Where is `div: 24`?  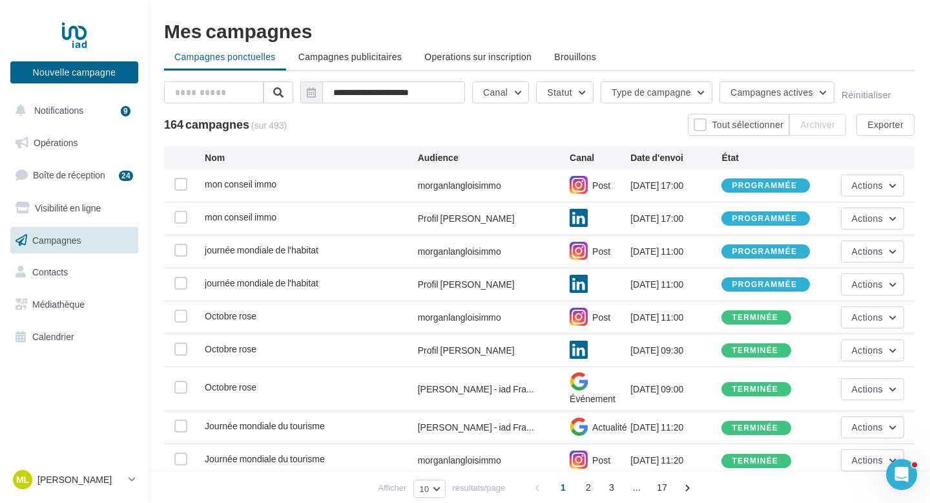
div: 24 is located at coordinates (126, 176).